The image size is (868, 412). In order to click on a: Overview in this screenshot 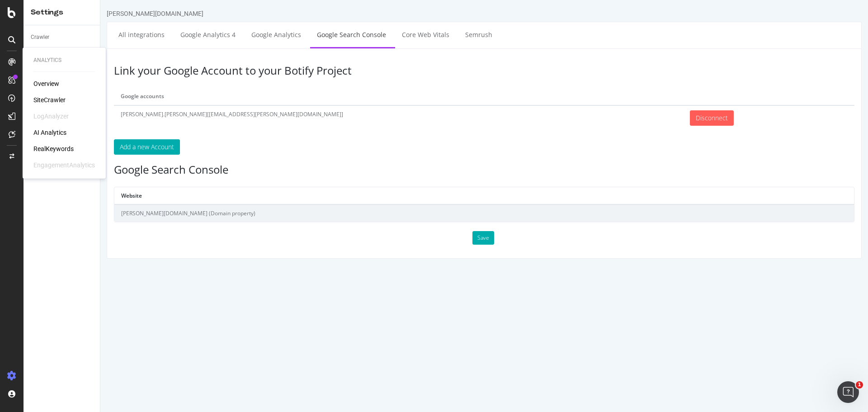, I will do `click(46, 84)`.